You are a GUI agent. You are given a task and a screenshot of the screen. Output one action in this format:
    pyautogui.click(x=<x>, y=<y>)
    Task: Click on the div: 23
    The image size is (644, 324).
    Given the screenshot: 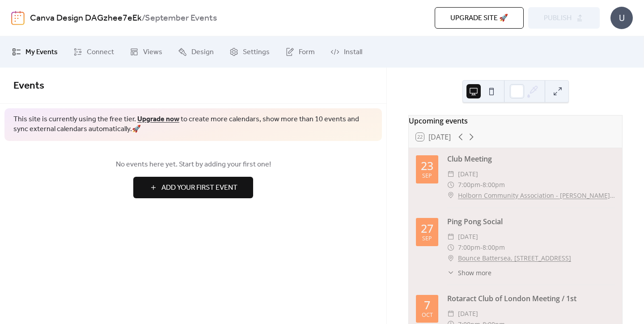 What is the action you would take?
    pyautogui.click(x=427, y=166)
    